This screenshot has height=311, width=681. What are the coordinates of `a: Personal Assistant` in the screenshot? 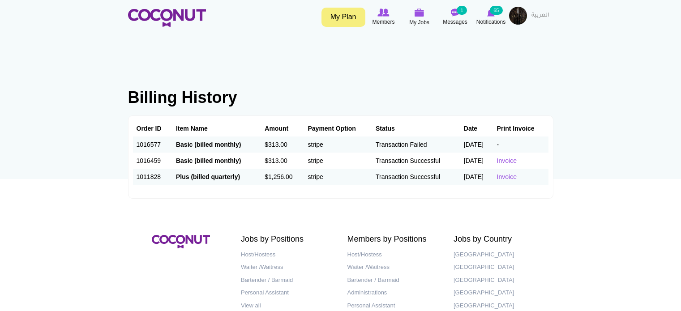 It's located at (287, 293).